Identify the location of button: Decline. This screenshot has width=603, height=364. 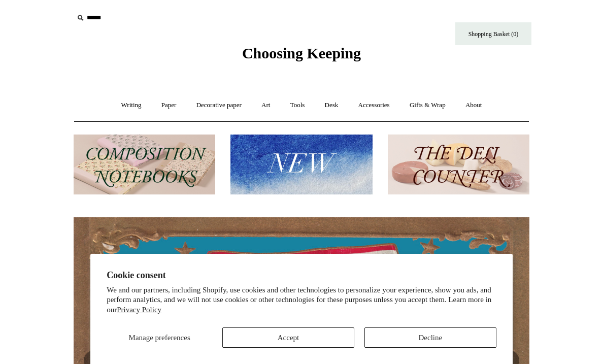
(431, 338).